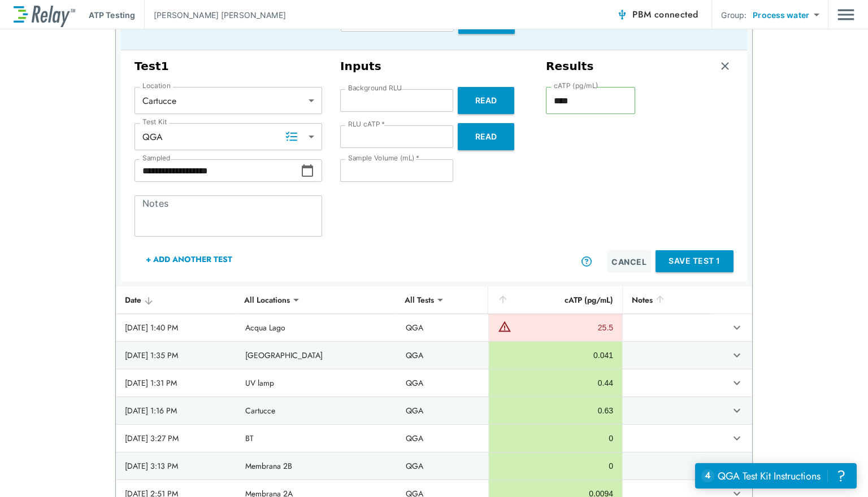  I want to click on label: Location, so click(157, 86).